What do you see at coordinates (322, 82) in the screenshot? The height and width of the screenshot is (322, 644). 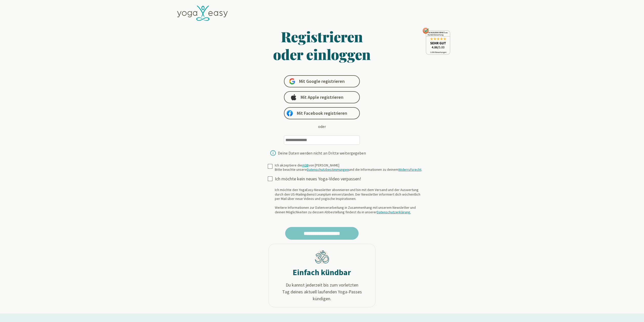 I see `span: Mit Google registrieren` at bounding box center [322, 82].